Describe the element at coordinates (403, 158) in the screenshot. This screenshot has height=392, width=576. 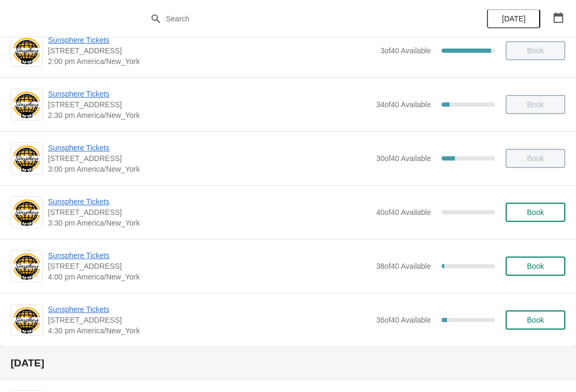
I see `span: 30 of 40 Available` at that location.